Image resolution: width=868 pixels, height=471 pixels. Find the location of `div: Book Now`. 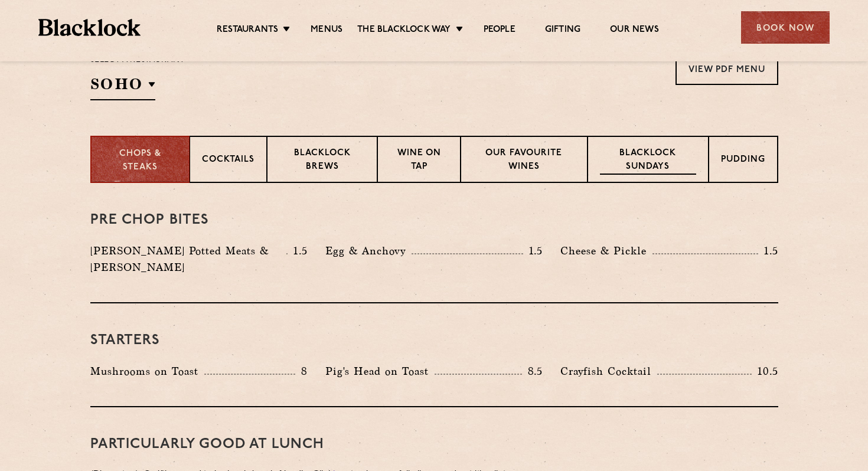

div: Book Now is located at coordinates (785, 27).